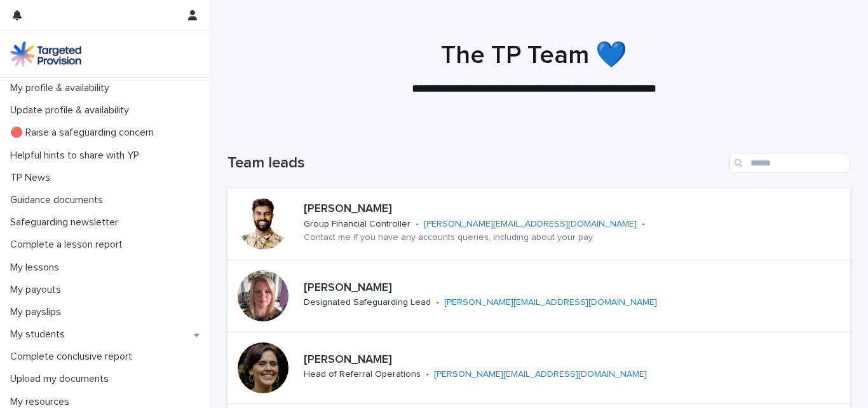  Describe the element at coordinates (69, 244) in the screenshot. I see `p: Complete a lesson report` at that location.